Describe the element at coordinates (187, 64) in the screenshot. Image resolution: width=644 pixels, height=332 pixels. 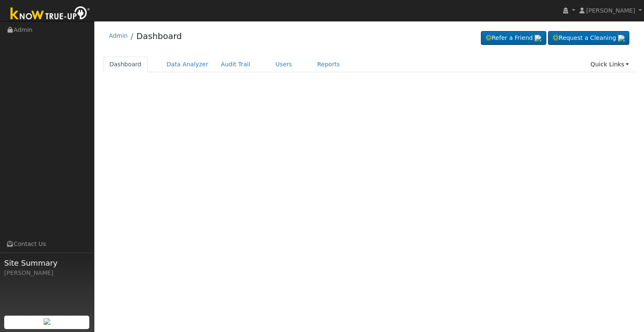
I see `a: Data Analyzer` at that location.